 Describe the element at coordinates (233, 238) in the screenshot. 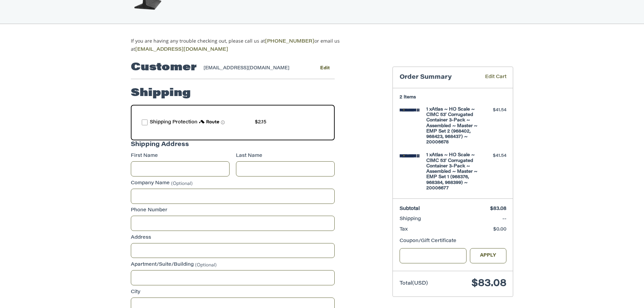

I see `label: Address` at that location.